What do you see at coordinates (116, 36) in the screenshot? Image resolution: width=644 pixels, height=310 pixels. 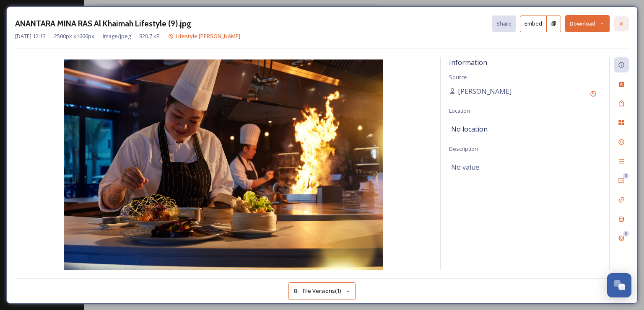 I see `span: image/jpeg` at bounding box center [116, 36].